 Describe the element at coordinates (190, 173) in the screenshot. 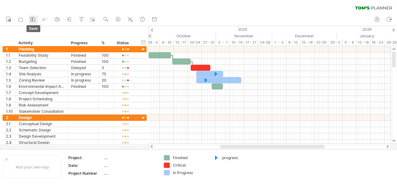

I see `div: In Progress` at that location.